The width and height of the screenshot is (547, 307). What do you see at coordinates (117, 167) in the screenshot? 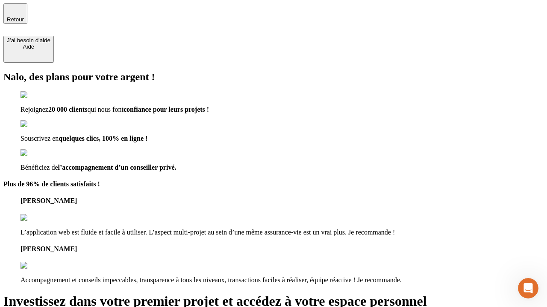
I see `span: l’accompagnement d’un conseiller privé.` at bounding box center [117, 167].